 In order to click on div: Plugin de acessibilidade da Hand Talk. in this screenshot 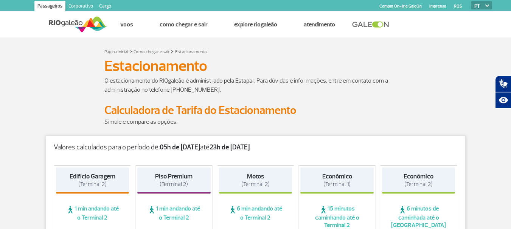, I will do `click(503, 92)`.